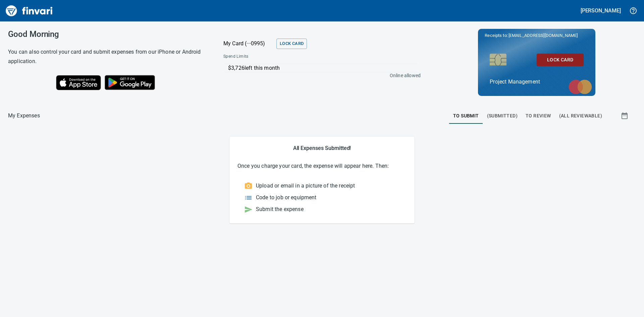 The image size is (644, 317). I want to click on h3: Good Morning, so click(107, 34).